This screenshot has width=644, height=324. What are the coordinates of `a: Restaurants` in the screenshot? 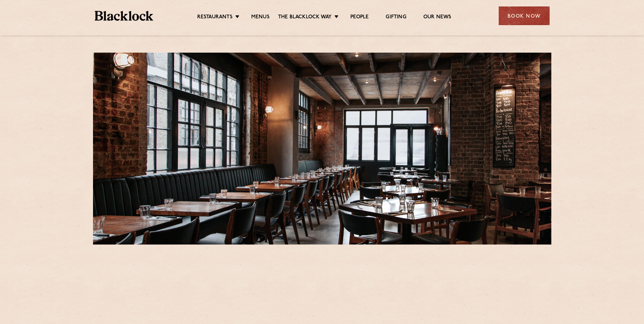 It's located at (215, 18).